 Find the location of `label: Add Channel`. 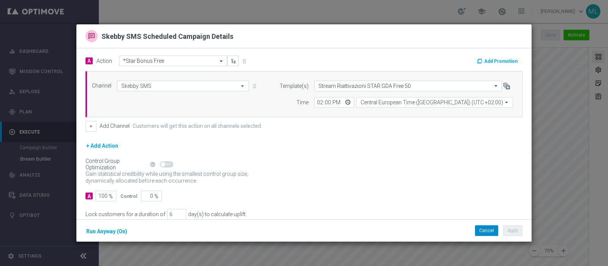

label: Add Channel is located at coordinates (114, 126).